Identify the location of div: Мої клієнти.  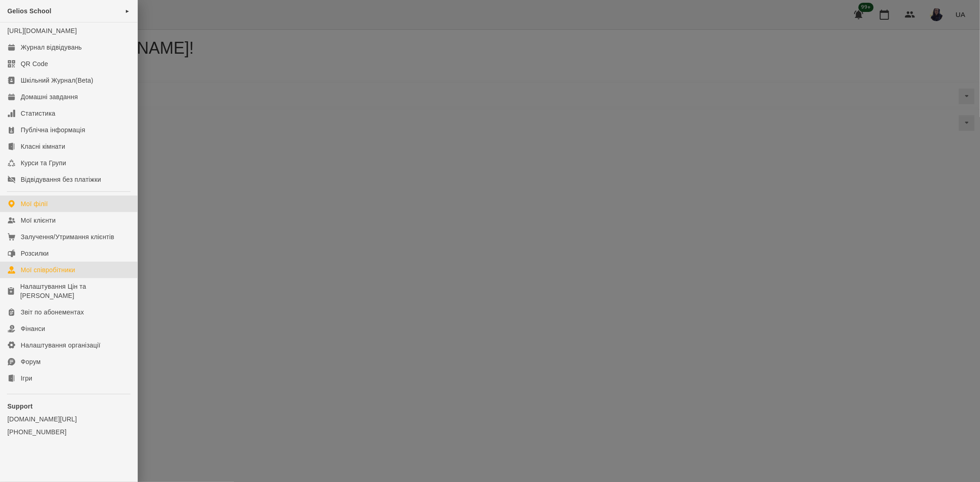
(38, 221).